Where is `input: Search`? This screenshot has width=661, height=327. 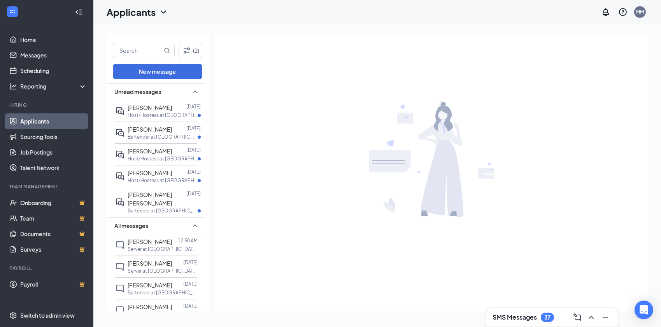 input: Search is located at coordinates (138, 51).